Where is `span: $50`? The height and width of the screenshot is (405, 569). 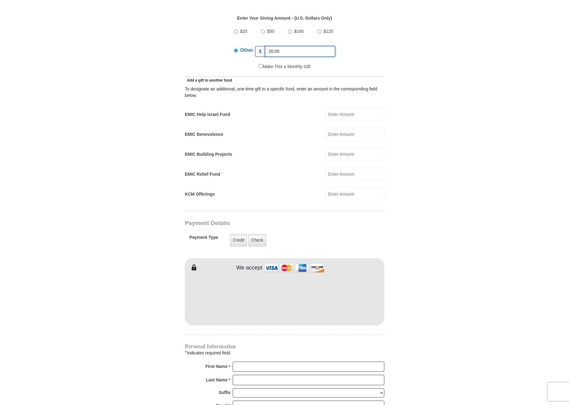
span: $50 is located at coordinates (270, 31).